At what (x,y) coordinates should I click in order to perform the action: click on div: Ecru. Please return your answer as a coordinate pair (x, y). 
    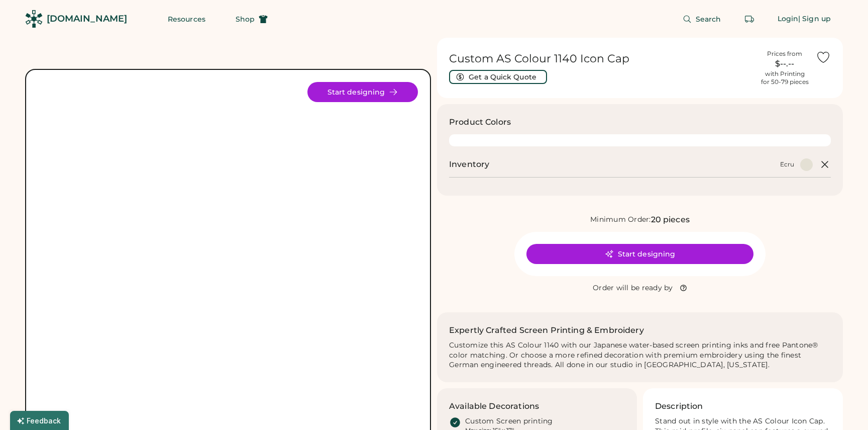
    Looking at the image, I should click on (787, 164).